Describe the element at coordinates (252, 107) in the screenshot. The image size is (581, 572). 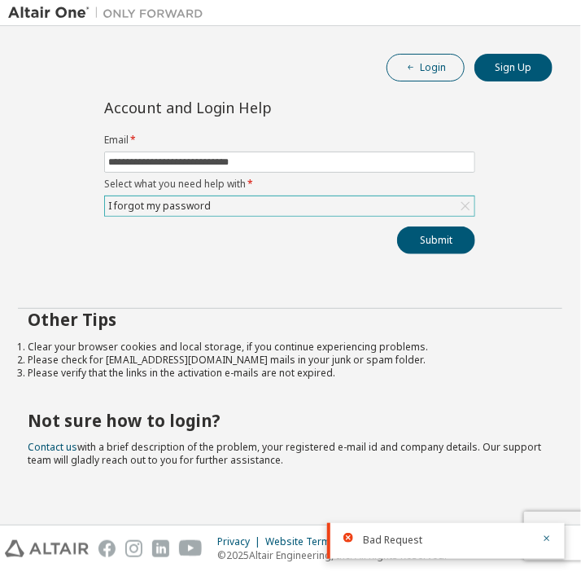
I see `div: Account and Login Help` at that location.